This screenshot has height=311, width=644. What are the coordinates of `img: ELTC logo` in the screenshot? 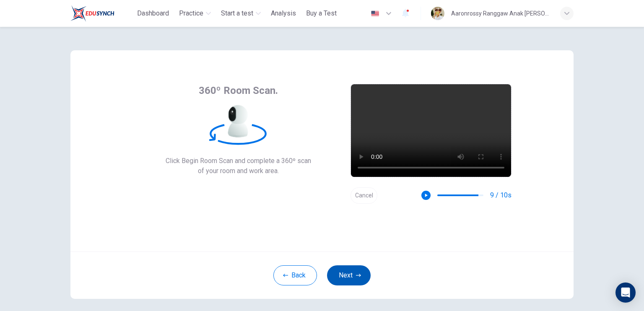 It's located at (92, 13).